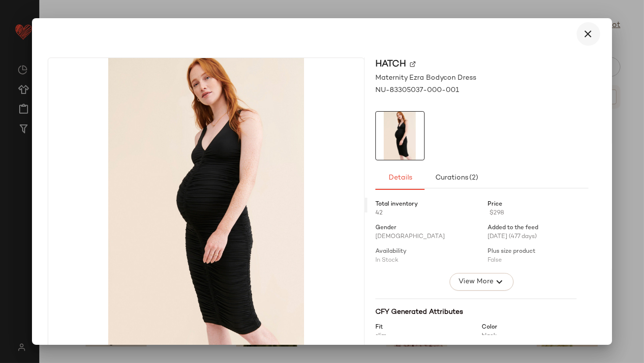 The image size is (644, 363). What do you see at coordinates (399, 178) in the screenshot?
I see `span: Details` at bounding box center [399, 178].